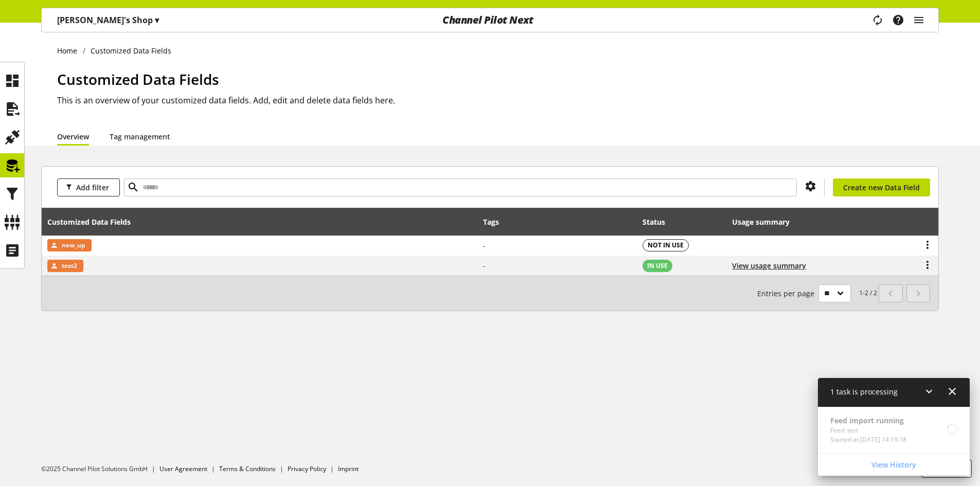 The image size is (980, 486). What do you see at coordinates (93, 188) in the screenshot?
I see `span: Add filter` at bounding box center [93, 188].